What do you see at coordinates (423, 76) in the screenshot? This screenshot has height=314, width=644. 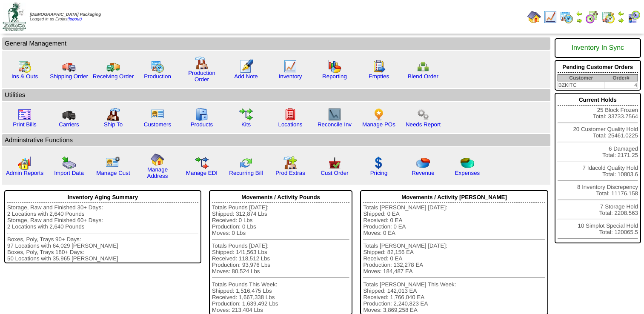 I see `a: Blend Order` at bounding box center [423, 76].